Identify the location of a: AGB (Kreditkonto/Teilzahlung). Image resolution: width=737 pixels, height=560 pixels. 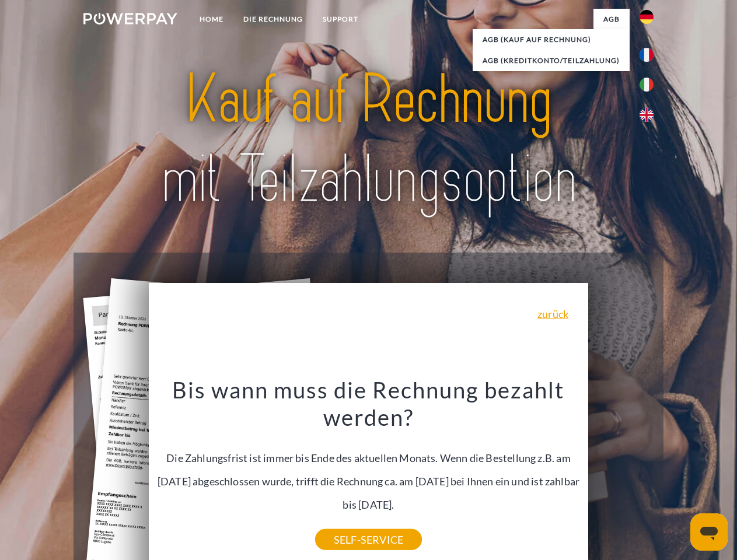
(551, 61).